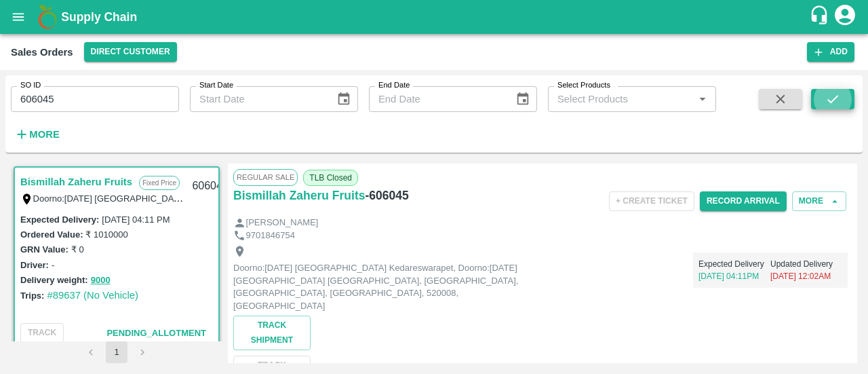 The height and width of the screenshot is (374, 868). I want to click on h6: - 606045, so click(386, 195).